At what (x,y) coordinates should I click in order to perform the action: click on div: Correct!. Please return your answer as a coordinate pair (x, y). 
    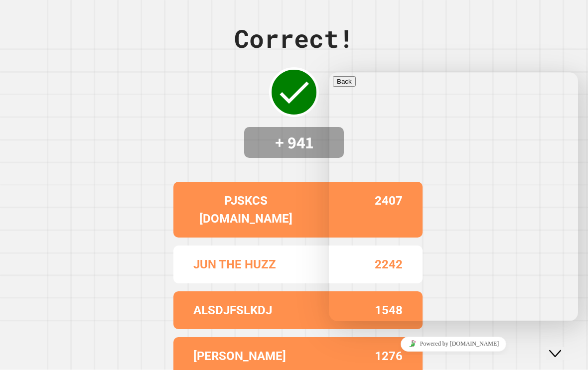
    Looking at the image, I should click on (294, 38).